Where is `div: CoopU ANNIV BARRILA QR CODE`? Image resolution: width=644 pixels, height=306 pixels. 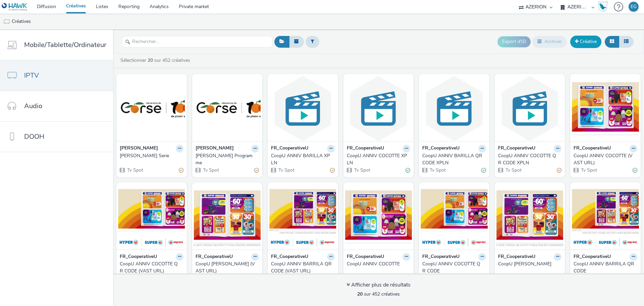 div: CoopU ANNIV BARRILA QR CODE is located at coordinates (604, 267).